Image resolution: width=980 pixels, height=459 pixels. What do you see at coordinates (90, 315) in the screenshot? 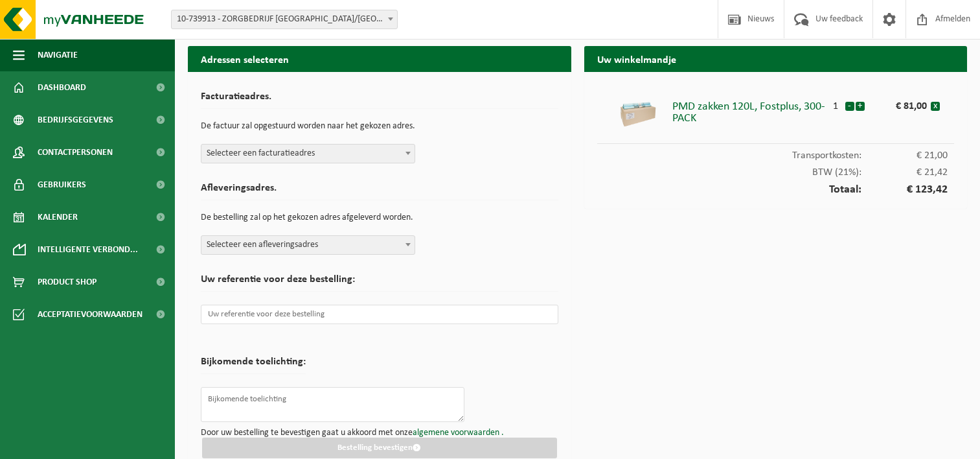
I see `span: Acceptatievoorwaarden` at bounding box center [90, 315].